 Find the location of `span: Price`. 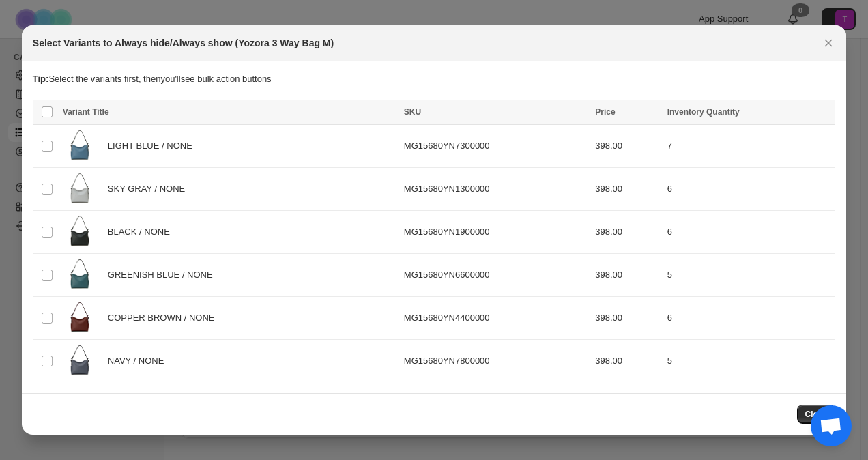

span: Price is located at coordinates (604, 112).